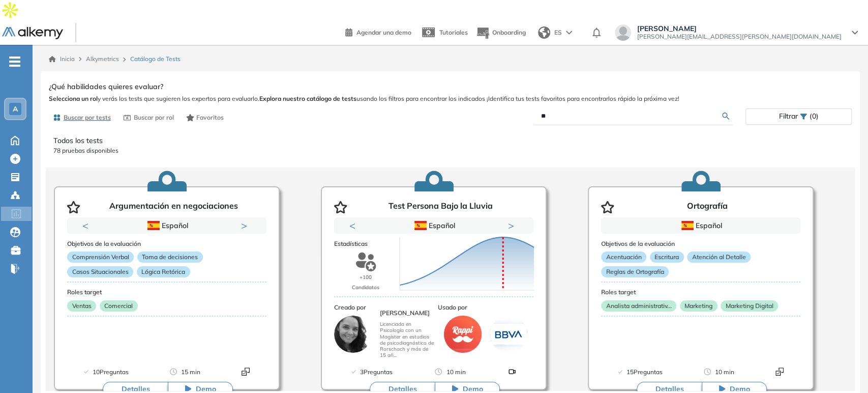 Image resolution: width=868 pixels, height=393 pixels. Describe the element at coordinates (102, 58) in the screenshot. I see `span: Alkymetrics` at that location.